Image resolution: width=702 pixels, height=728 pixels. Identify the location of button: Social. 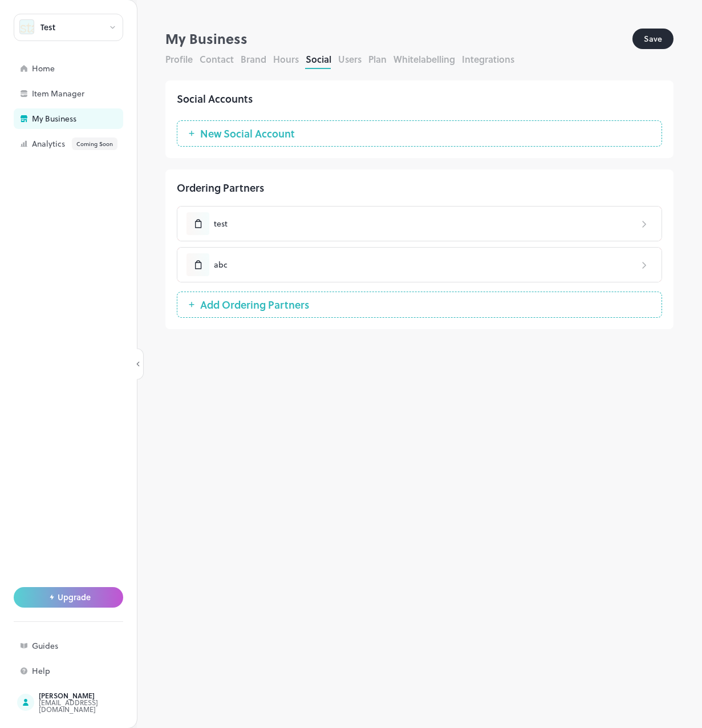
(319, 59).